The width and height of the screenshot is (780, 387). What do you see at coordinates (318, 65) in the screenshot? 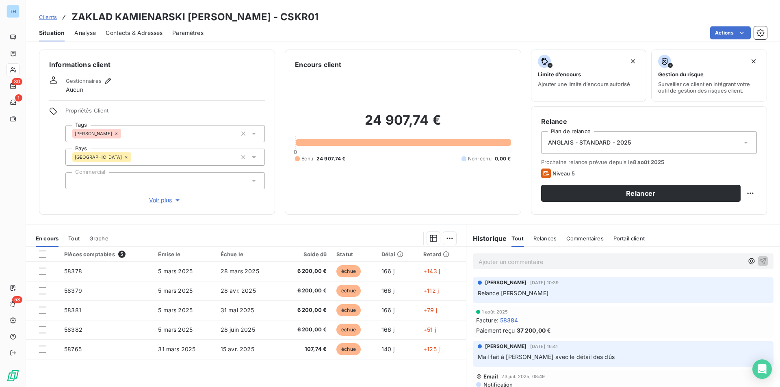
I see `h6: Encours client` at bounding box center [318, 65].